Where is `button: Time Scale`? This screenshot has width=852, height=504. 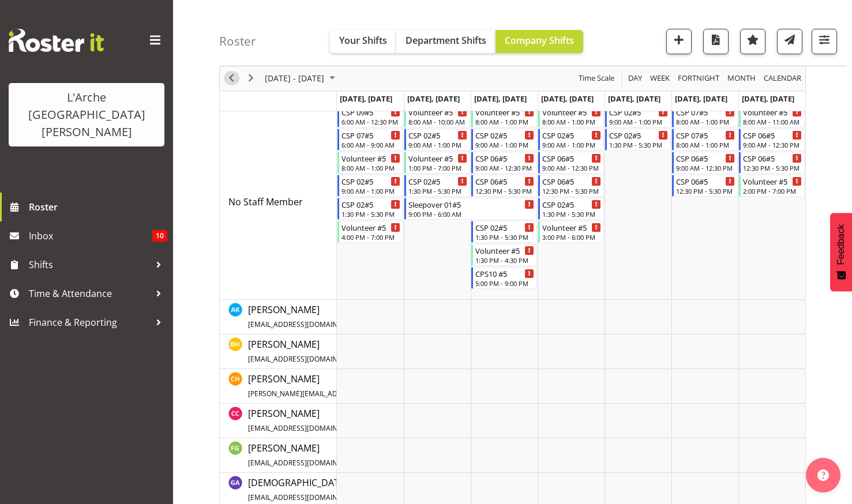
button: Time Scale is located at coordinates (596, 79).